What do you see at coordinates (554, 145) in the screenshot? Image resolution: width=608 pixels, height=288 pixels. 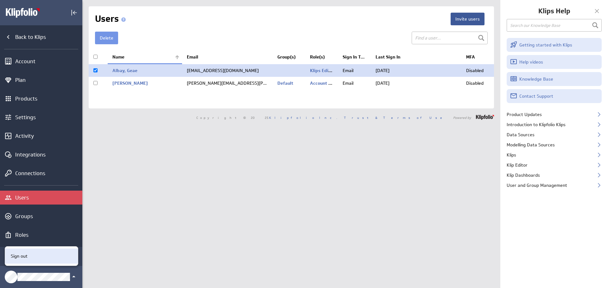 I see `div: Modelling Data Sources` at bounding box center [554, 145].